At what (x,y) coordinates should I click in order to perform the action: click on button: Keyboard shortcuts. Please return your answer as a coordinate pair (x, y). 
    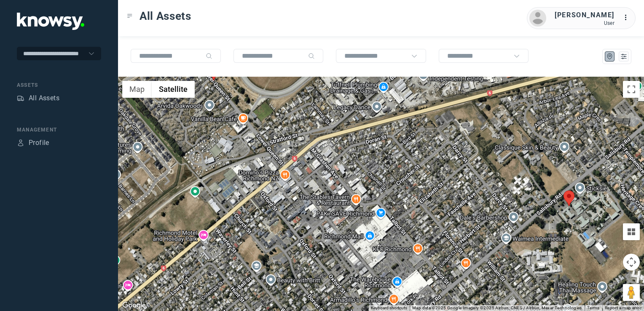
    Looking at the image, I should click on (389, 308).